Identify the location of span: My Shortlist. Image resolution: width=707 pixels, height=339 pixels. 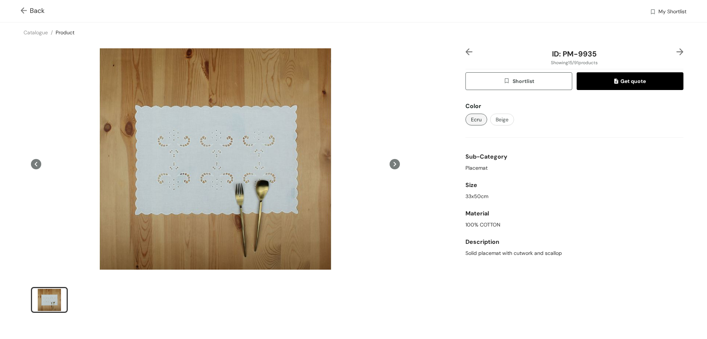
(673, 12).